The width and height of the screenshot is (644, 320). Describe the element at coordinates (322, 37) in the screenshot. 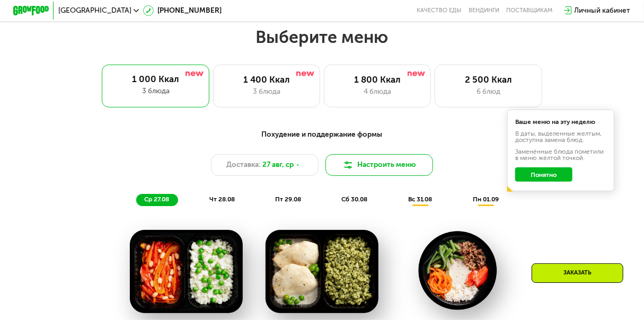

I see `h2: Выберите меню` at that location.